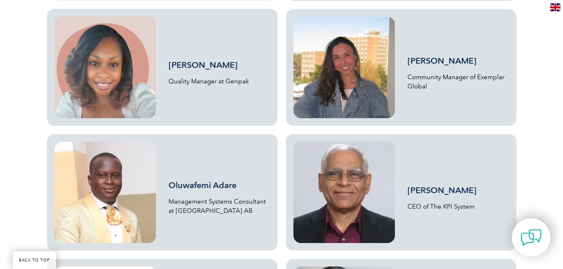  I want to click on p: CEO of The KPI System, so click(458, 207).